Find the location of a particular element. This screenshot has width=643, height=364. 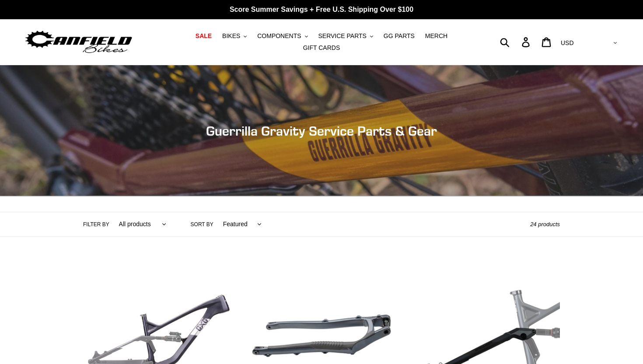

span: SERVICE PARTS is located at coordinates (342, 36).